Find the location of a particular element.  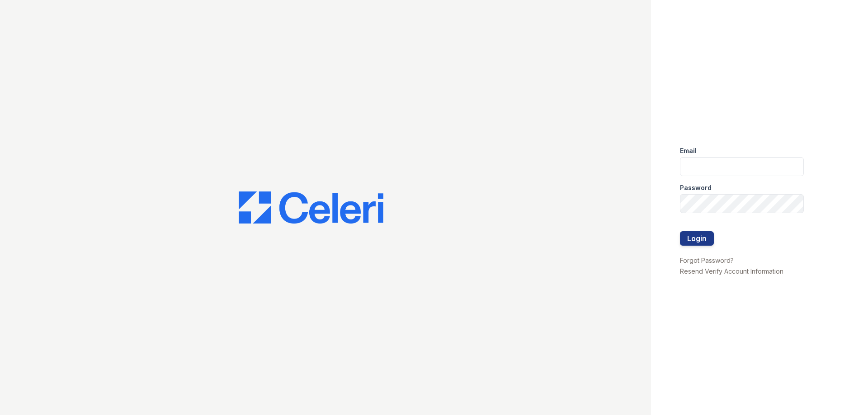

img: CE_Logo_Blue-a8612792a0a2168367f1c8372b55b34899dd931a85d93a1a3d3e32e68fde9ad4.png is located at coordinates (311, 208).